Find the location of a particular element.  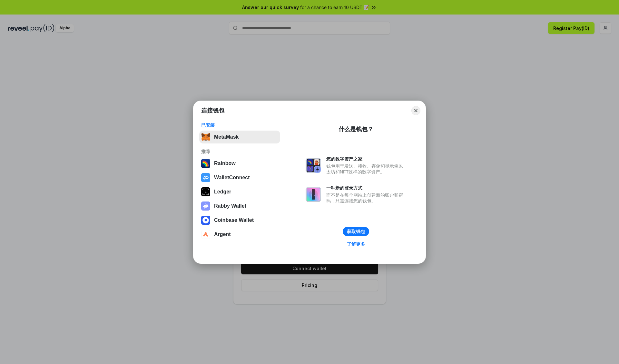

button: Ledger is located at coordinates (240, 192).